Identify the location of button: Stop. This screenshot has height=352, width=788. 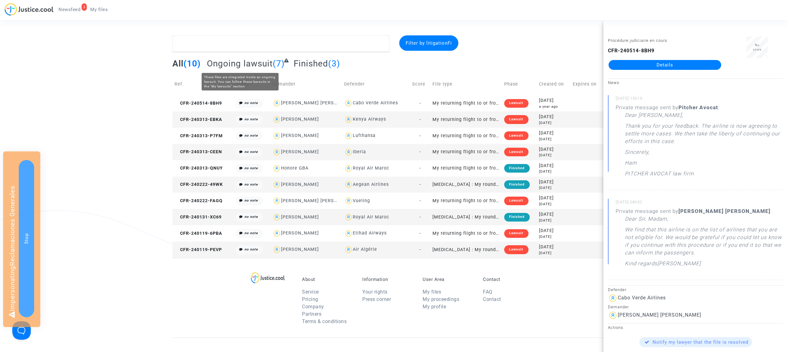
(26, 239).